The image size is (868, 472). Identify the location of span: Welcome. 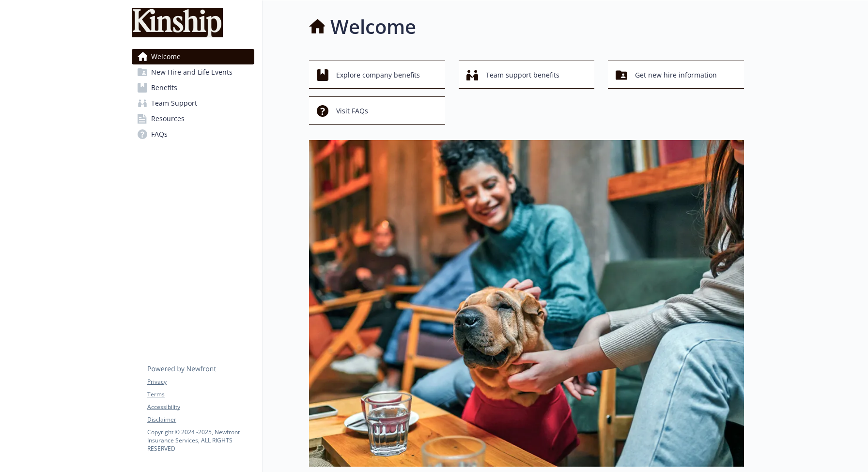
(166, 56).